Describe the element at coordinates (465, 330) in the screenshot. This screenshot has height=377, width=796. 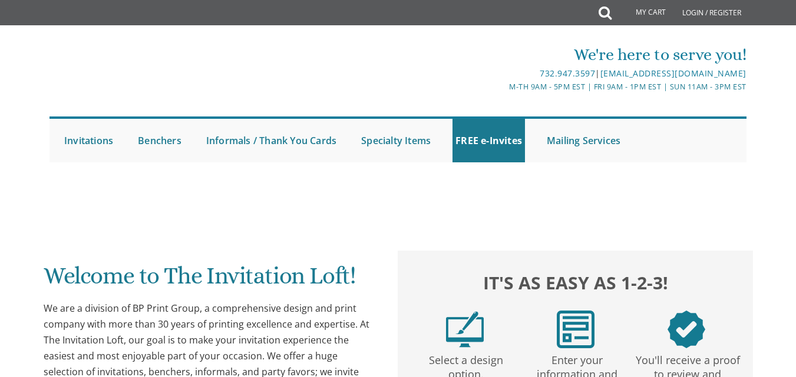
I see `img: step1.png` at that location.